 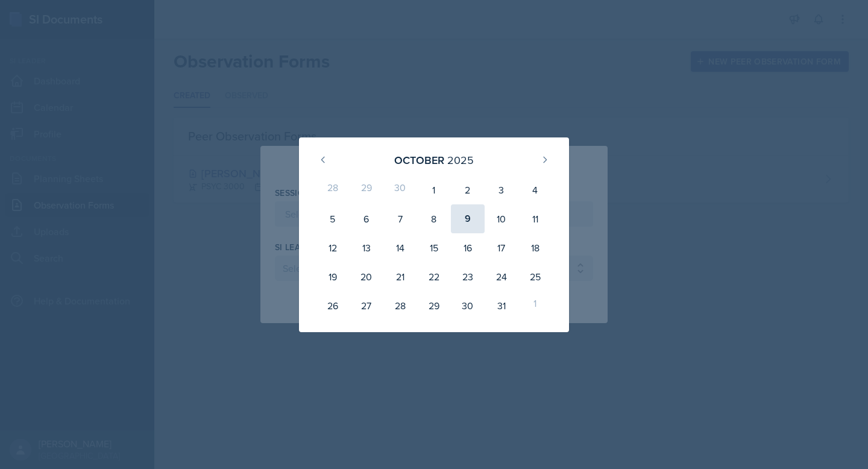 I want to click on div: 3, so click(x=502, y=190).